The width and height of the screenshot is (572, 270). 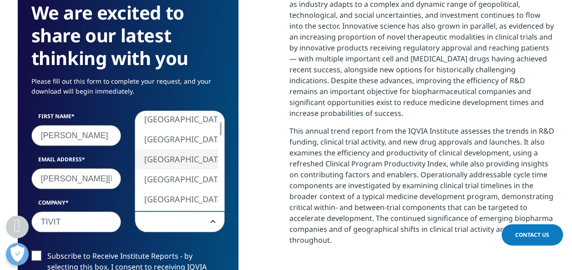 What do you see at coordinates (76, 162) in the screenshot?
I see `label: Email Address` at bounding box center [76, 162].